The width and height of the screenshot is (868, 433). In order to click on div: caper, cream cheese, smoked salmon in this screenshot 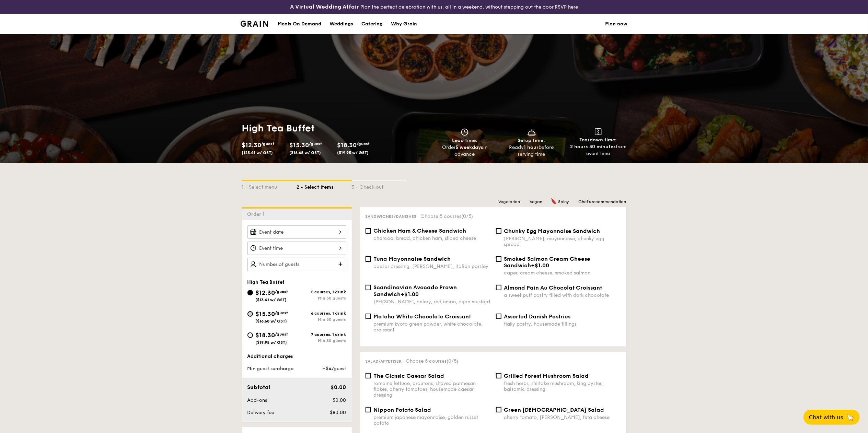, I will do `click(563, 273)`.